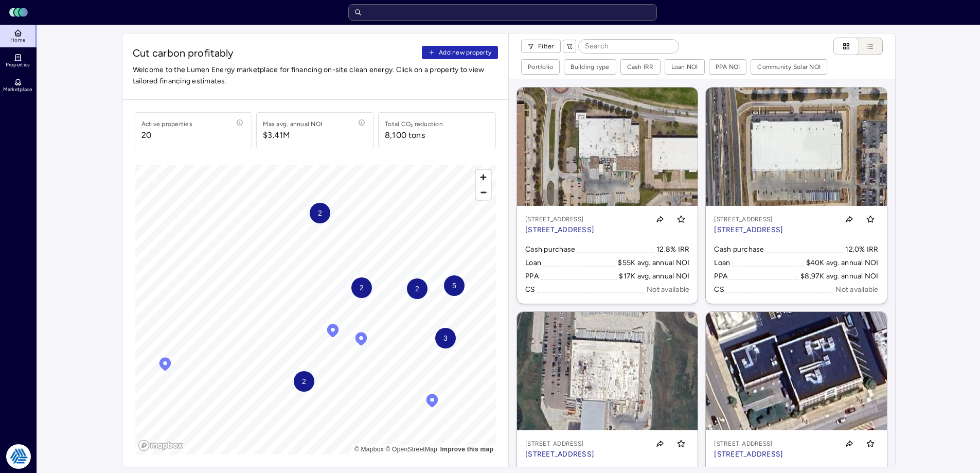  I want to click on canvas: Map, so click(316, 309).